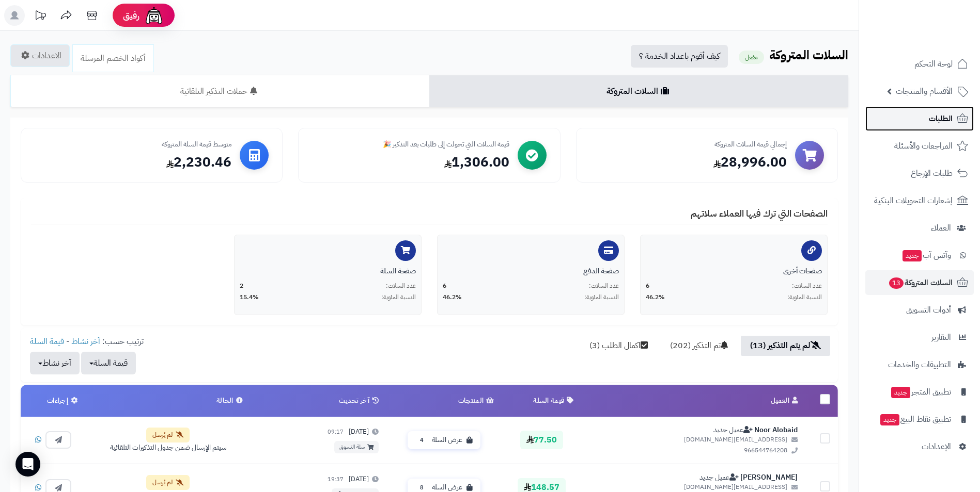  Describe the element at coordinates (619, 346) in the screenshot. I see `a: اكمال الطلب (3)` at that location.